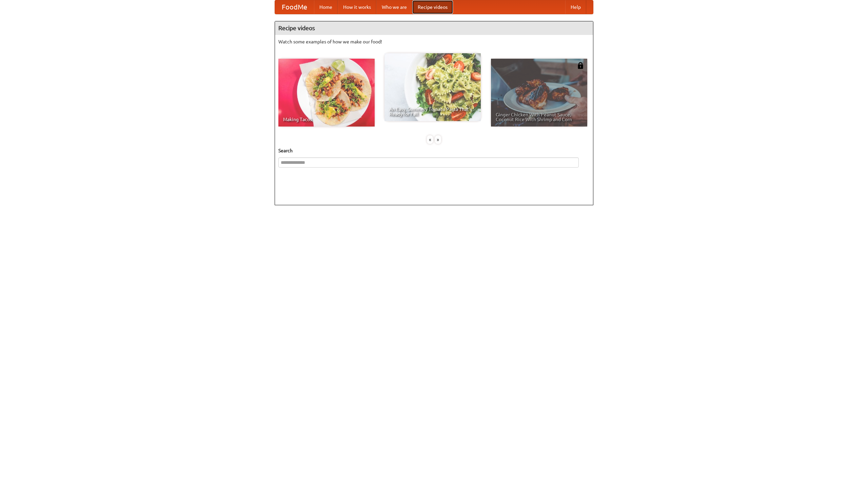  Describe the element at coordinates (434, 42) in the screenshot. I see `p: Watch some examples of how we make our food!` at that location.